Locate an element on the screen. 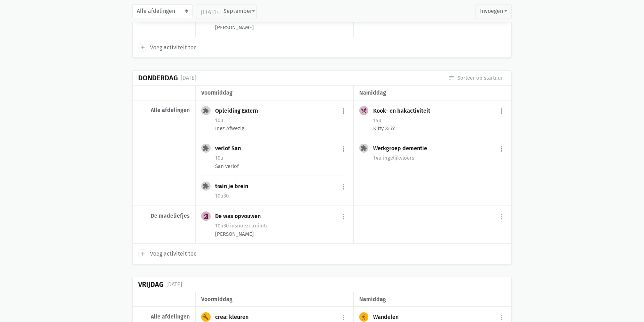 The height and width of the screenshot is (322, 644). i: directions_walk is located at coordinates (364, 317).